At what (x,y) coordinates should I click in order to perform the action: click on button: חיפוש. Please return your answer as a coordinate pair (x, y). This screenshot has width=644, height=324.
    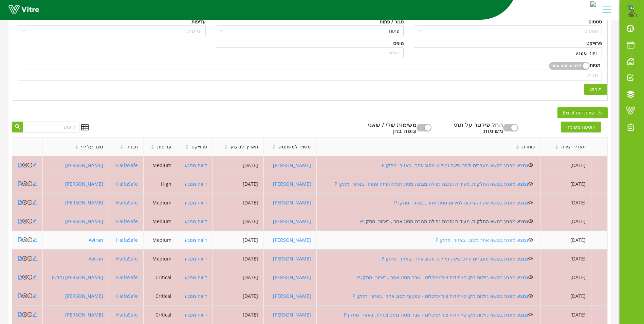
    Looking at the image, I should click on (596, 89).